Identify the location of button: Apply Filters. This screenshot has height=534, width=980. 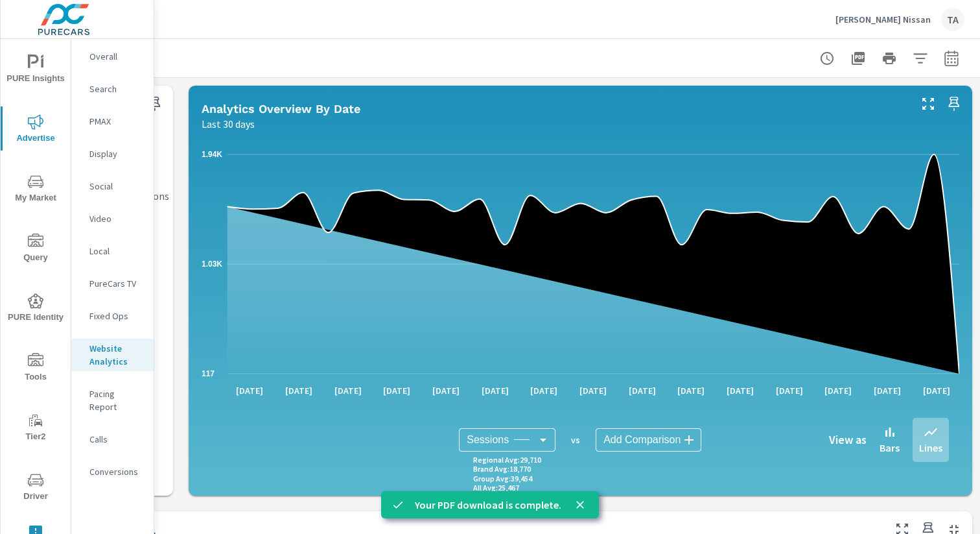
(920, 58).